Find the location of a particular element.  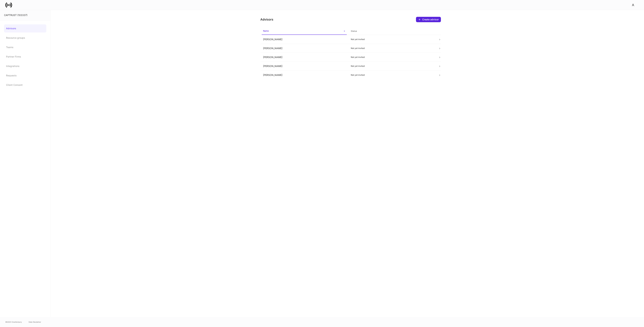

h4: Advisors is located at coordinates (267, 19).